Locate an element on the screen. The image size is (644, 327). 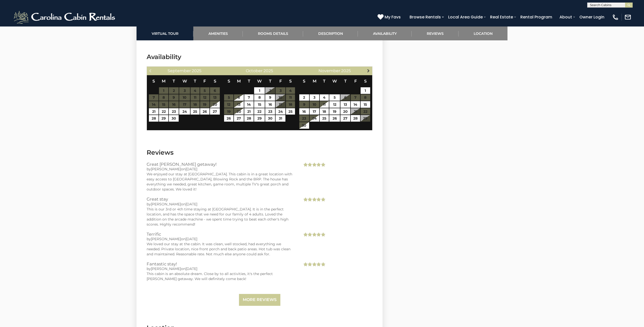
a: 12 is located at coordinates (335, 104).